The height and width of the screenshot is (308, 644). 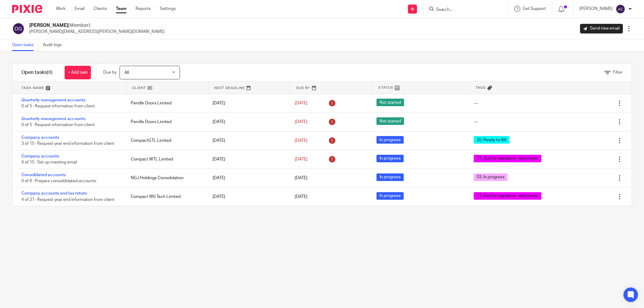 What do you see at coordinates (50, 73) in the screenshot?
I see `span: (6)` at bounding box center [50, 73].